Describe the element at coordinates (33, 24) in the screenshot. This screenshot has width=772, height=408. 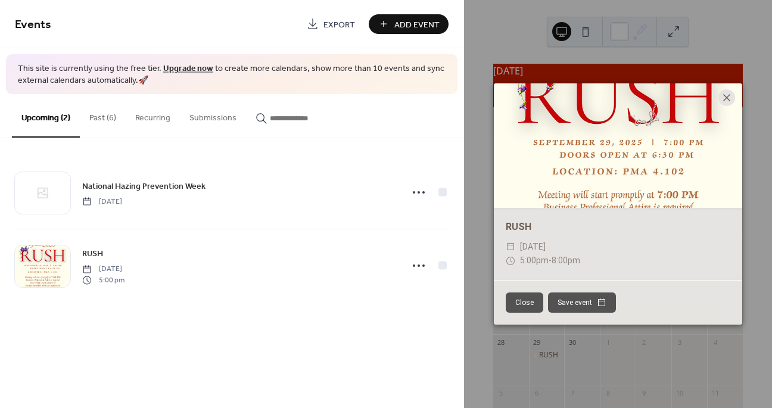
I see `span: Events` at that location.